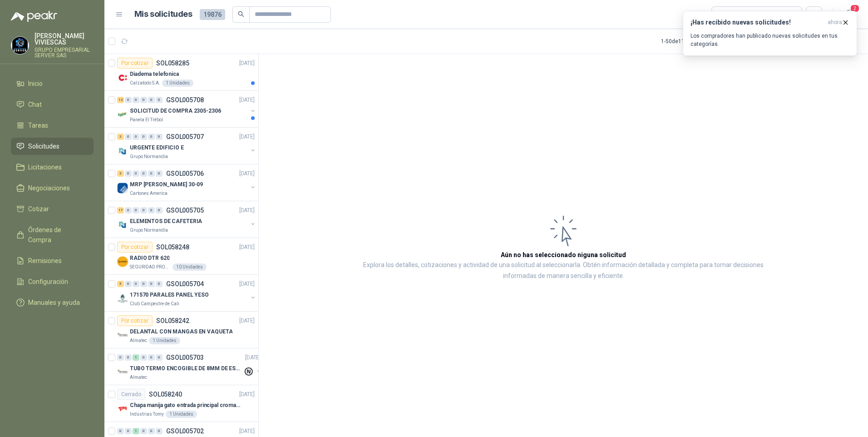 The image size is (868, 437). I want to click on div: 3, so click(120, 174).